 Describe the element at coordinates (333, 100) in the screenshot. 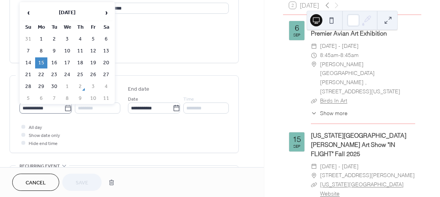

I see `a: Birds In Art` at that location.